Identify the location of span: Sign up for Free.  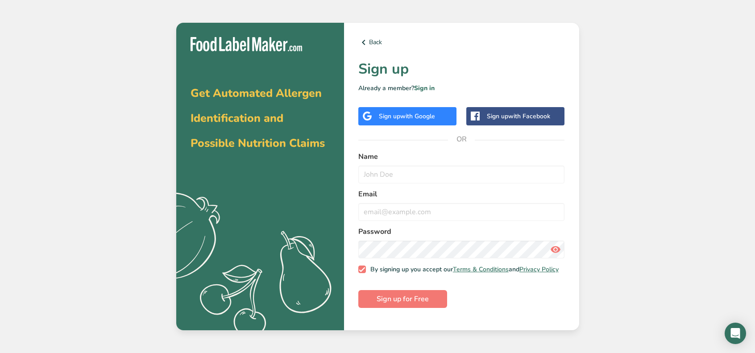
(403, 299).